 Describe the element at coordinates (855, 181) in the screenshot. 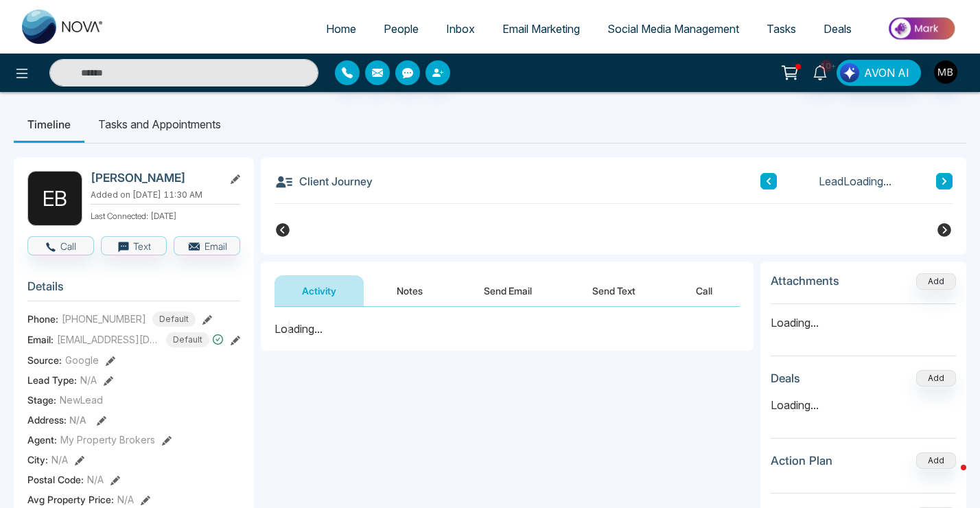

I see `span: Lead Loading...` at that location.